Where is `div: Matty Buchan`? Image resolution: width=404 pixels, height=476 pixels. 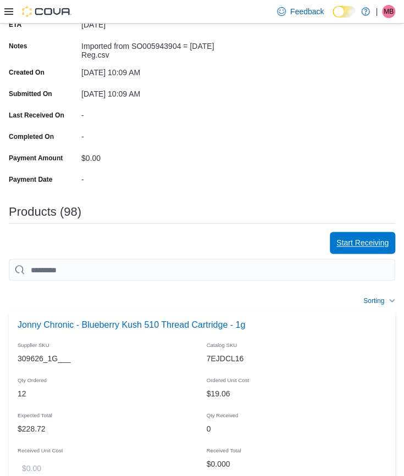 div: Matty Buchan is located at coordinates (388, 12).